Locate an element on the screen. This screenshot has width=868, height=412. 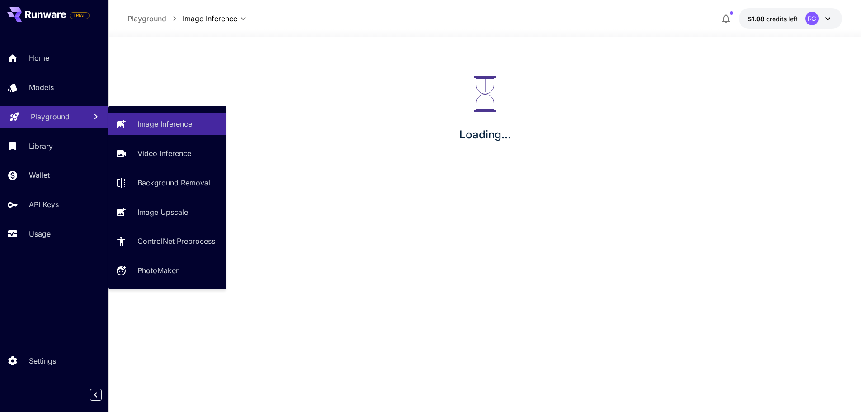
span: TRIAL is located at coordinates (79, 15).